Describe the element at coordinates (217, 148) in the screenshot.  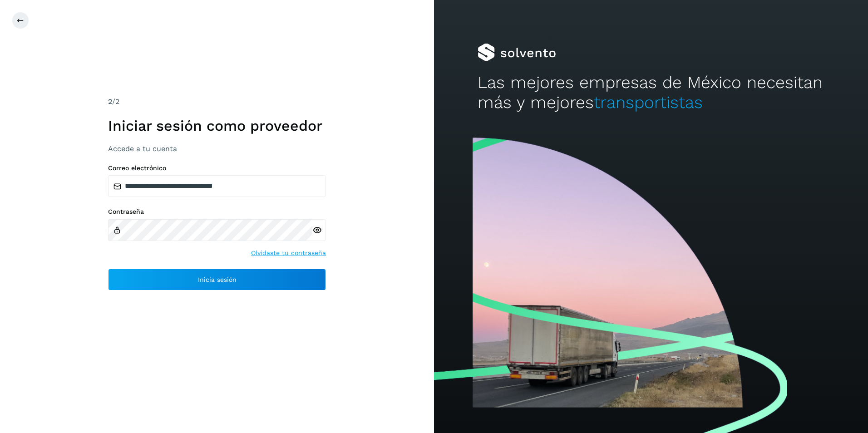
I see `h3: Accede a tu cuenta` at that location.